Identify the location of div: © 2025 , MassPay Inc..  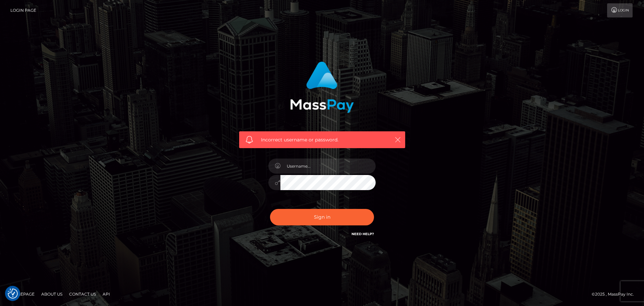
(615, 294).